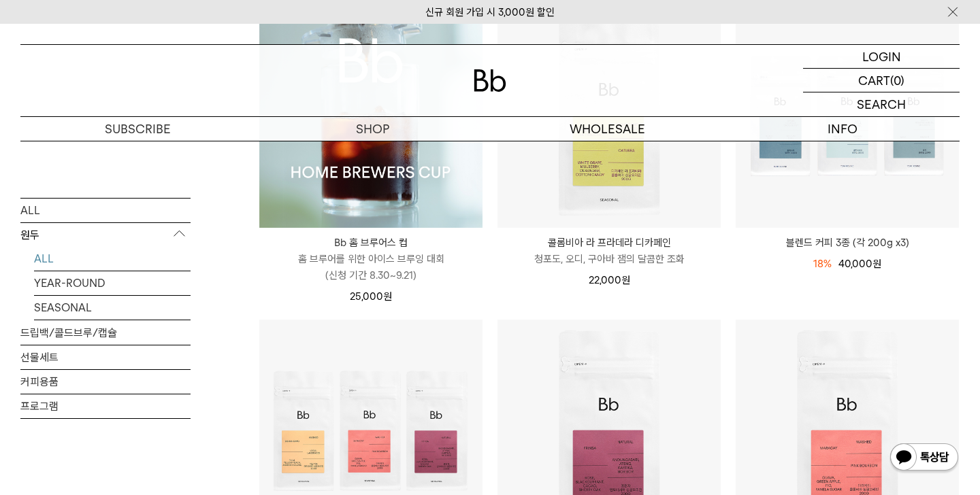  What do you see at coordinates (881, 56) in the screenshot?
I see `a: LOGIN` at bounding box center [881, 56].